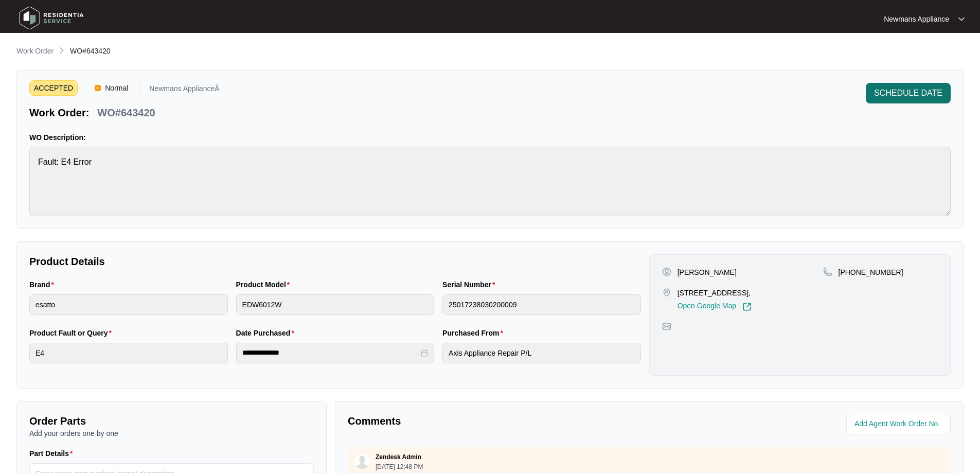 The width and height of the screenshot is (980, 473). Describe the element at coordinates (126, 113) in the screenshot. I see `p: WO#643420` at that location.